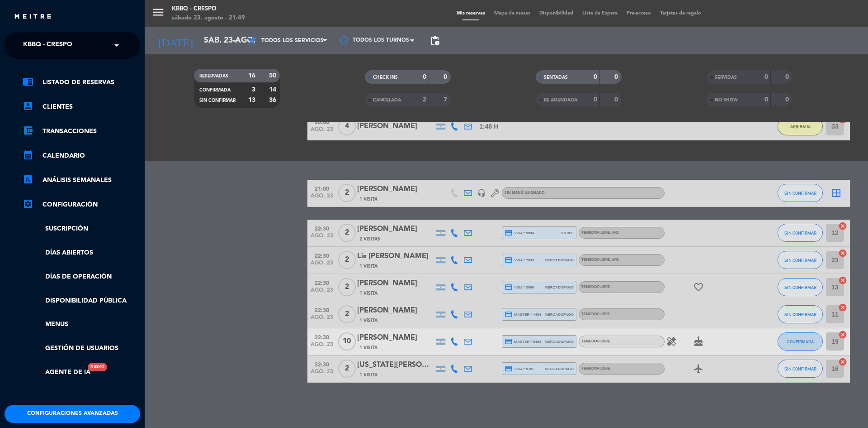 The width and height of the screenshot is (868, 428). I want to click on i: settings_applications, so click(28, 203).